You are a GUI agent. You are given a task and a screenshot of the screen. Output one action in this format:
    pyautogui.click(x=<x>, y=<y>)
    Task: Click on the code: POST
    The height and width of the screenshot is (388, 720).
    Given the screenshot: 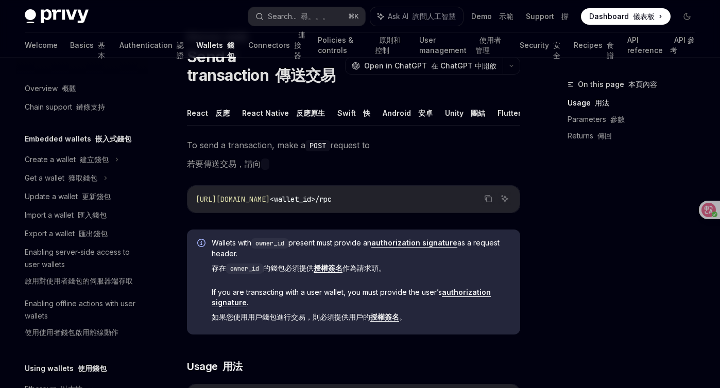 What is the action you would take?
    pyautogui.click(x=318, y=146)
    